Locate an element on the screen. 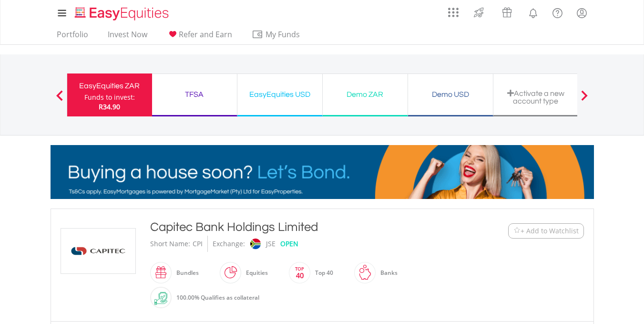 Image resolution: width=644 pixels, height=324 pixels. div: Short Name: is located at coordinates (170, 244).